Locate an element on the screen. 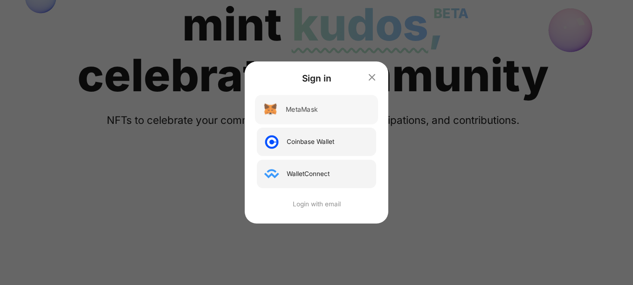 This screenshot has height=285, width=633. div: Sign in is located at coordinates (317, 78).